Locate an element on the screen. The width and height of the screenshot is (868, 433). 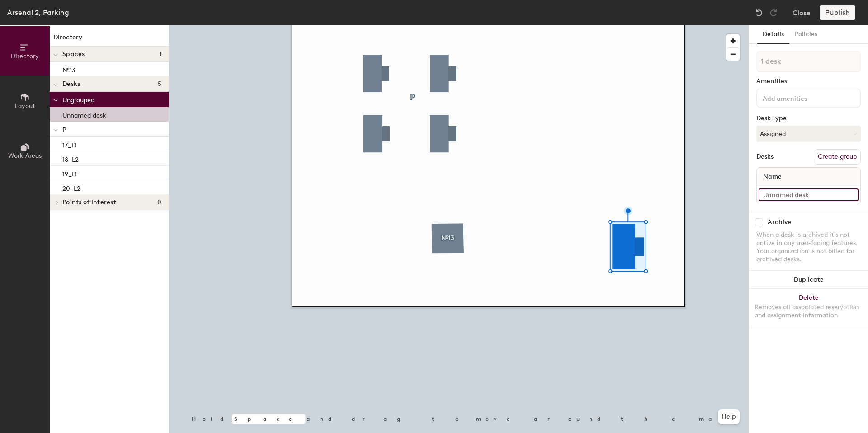
img: Redo is located at coordinates (773, 12).